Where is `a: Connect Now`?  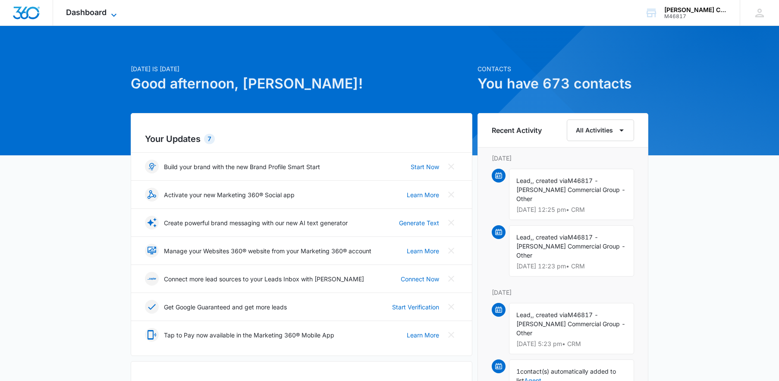 a: Connect Now is located at coordinates (420, 279).